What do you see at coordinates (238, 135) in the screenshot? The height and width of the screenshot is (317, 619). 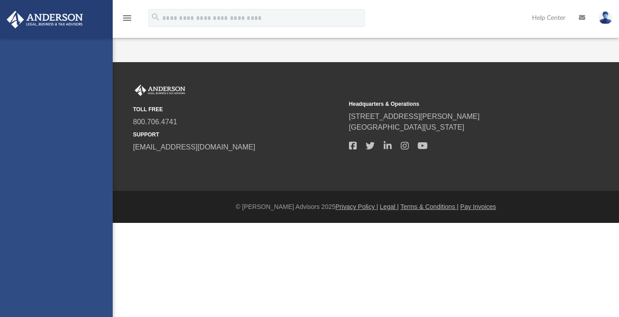 I see `small: SUPPORT` at bounding box center [238, 135].